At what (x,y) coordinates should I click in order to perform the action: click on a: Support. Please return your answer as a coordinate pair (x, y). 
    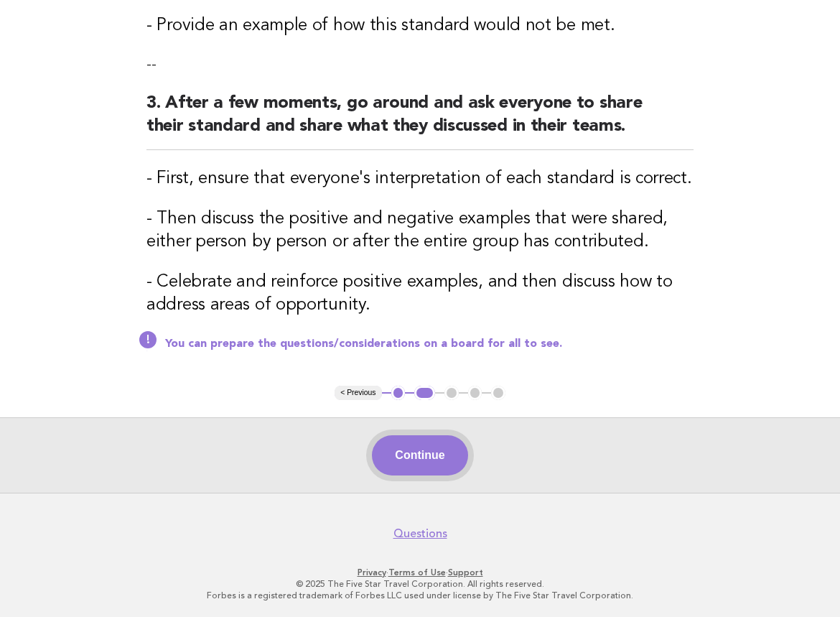
    Looking at the image, I should click on (466, 572).